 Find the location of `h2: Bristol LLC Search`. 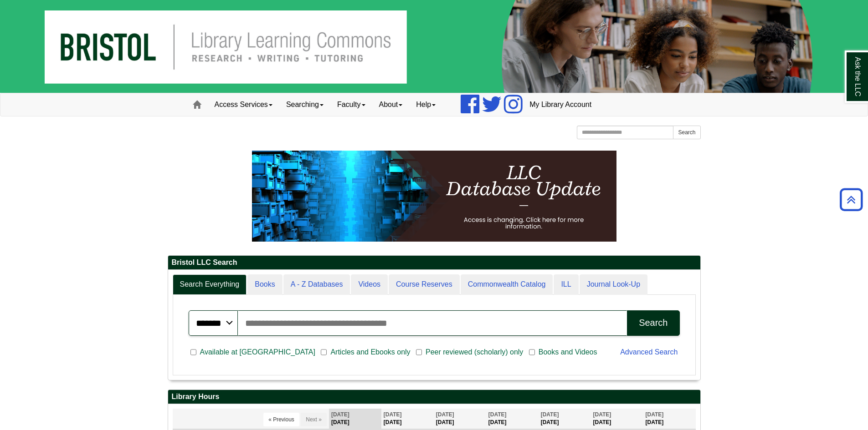

h2: Bristol LLC Search is located at coordinates (434, 263).